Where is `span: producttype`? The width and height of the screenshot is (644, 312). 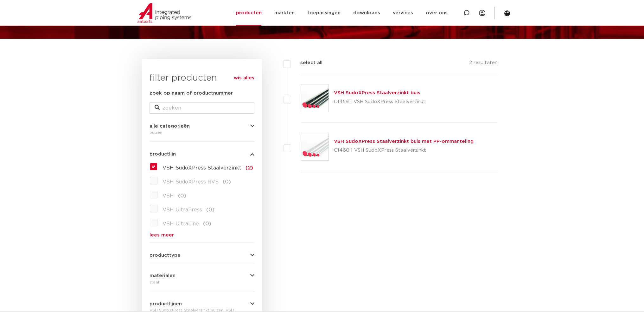
span: producttype is located at coordinates (165, 255).